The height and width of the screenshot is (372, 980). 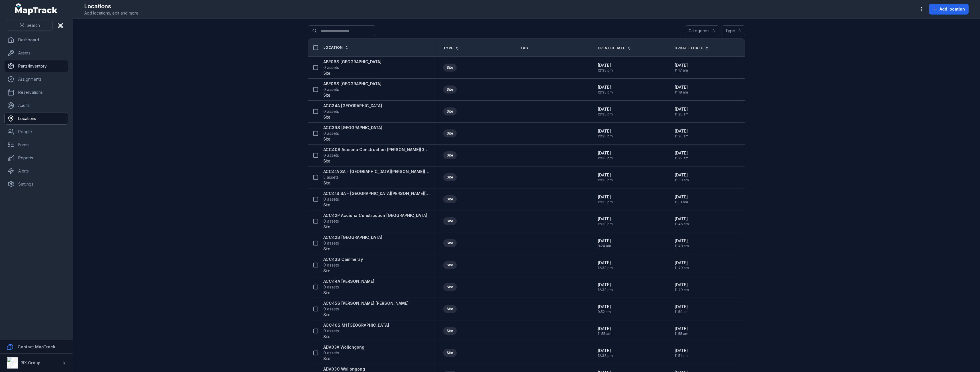 I want to click on a: Created Date, so click(x=615, y=48).